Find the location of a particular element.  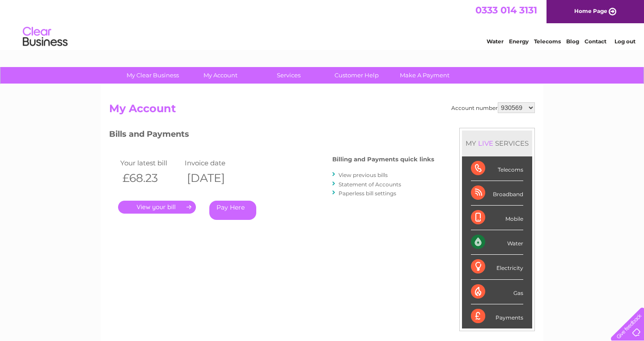

a: Contact is located at coordinates (594, 41).